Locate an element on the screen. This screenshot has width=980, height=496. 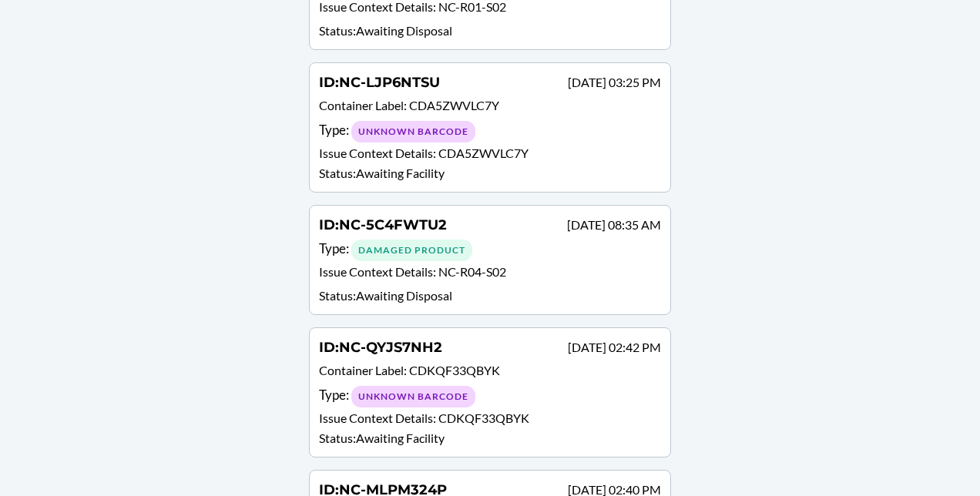
div: Damaged Product is located at coordinates (411, 250).